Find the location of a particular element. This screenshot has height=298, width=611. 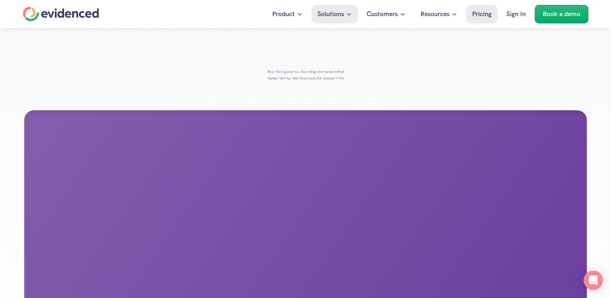

a: Pricing is located at coordinates (482, 14).